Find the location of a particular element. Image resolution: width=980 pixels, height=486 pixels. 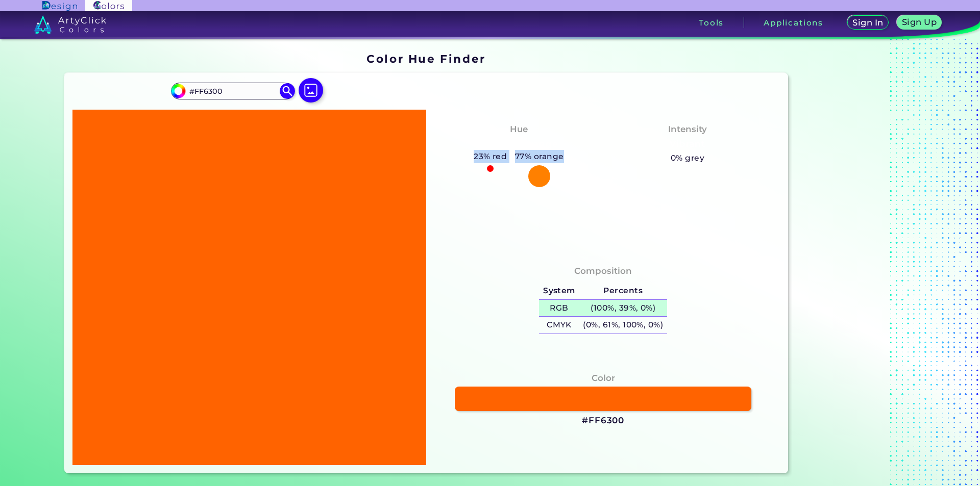

h4: Composition is located at coordinates (603, 271).